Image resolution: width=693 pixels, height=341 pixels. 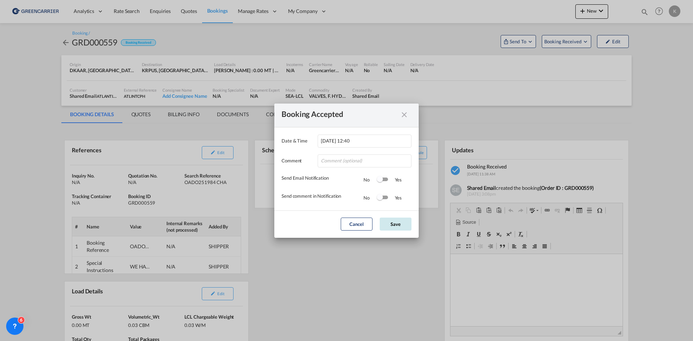 I want to click on md-dialog: Date & ..., so click(x=346, y=171).